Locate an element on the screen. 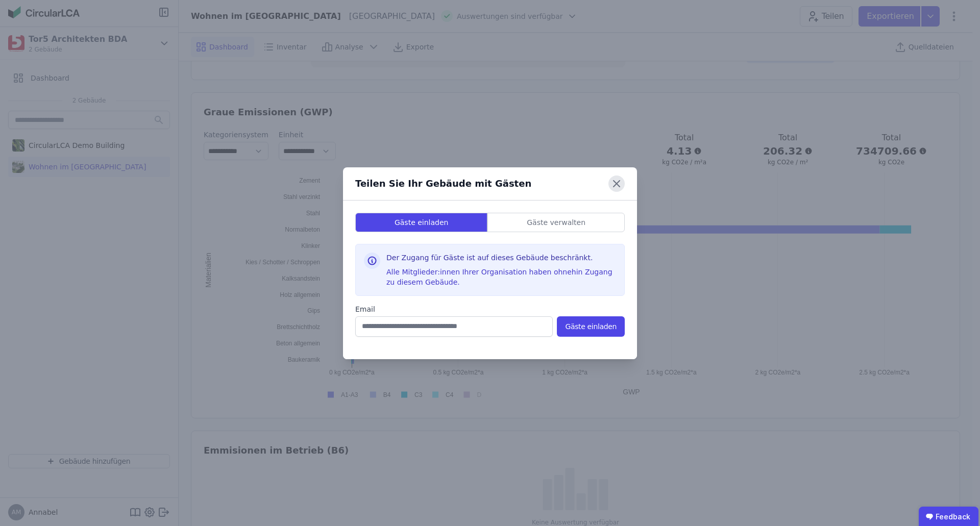  div: Alle Mitglieder:innen Ihrer Organisation haben ohnehin Zugang zu diesem Gebäude. is located at coordinates (501, 277).